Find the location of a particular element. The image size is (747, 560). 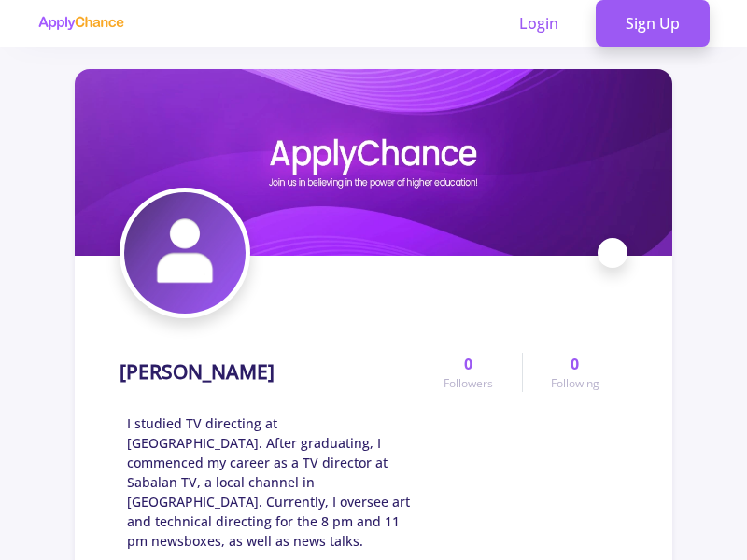

a: 0Following is located at coordinates (574, 372).